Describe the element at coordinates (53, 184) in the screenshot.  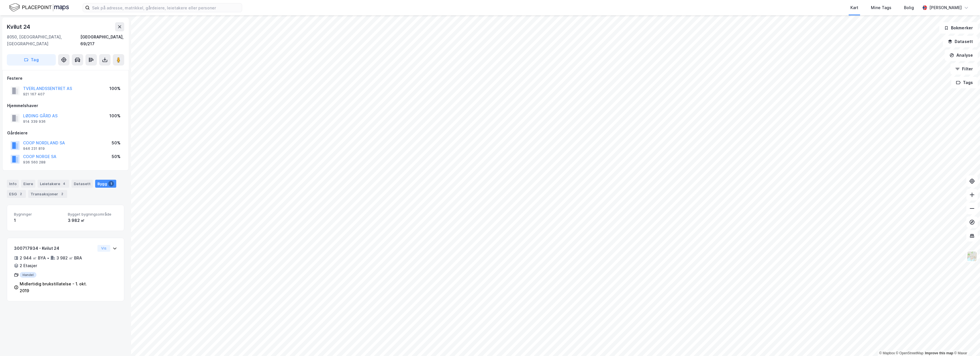
I see `div: Leietakere` at that location.